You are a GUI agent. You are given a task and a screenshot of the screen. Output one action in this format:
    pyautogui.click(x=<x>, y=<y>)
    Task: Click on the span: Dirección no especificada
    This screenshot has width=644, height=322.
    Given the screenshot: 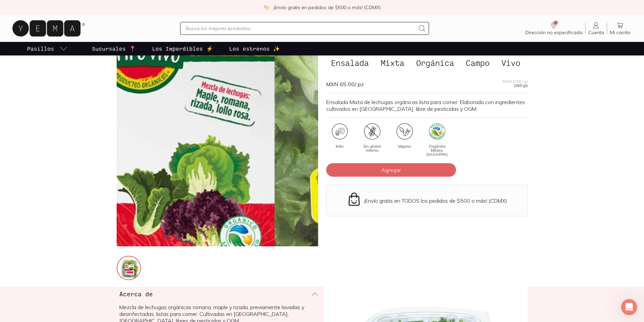 What is the action you would take?
    pyautogui.click(x=554, y=32)
    